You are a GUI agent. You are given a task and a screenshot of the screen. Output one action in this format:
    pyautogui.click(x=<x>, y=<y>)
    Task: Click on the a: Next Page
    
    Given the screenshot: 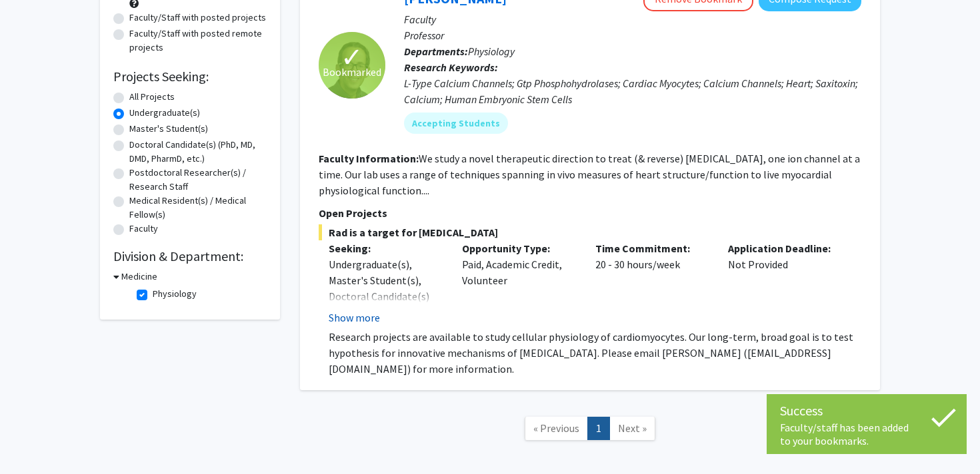 What is the action you would take?
    pyautogui.click(x=632, y=428)
    